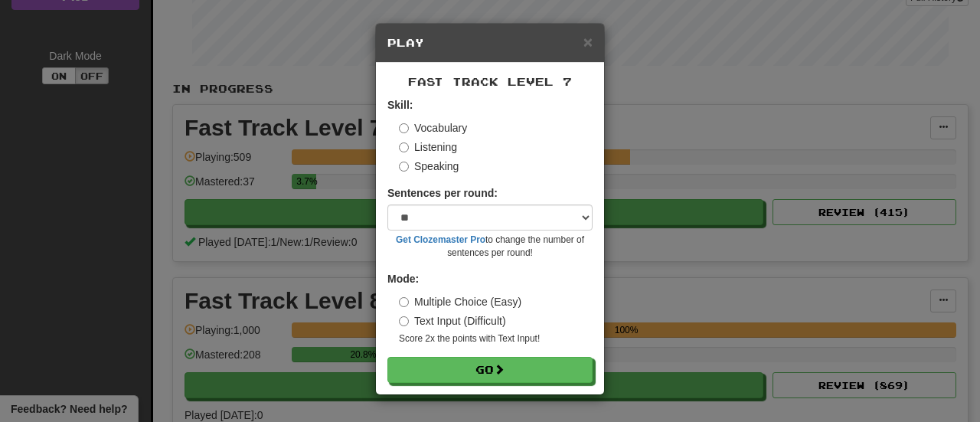 The image size is (980, 422). What do you see at coordinates (588, 42) in the screenshot?
I see `button: Close` at bounding box center [588, 42].